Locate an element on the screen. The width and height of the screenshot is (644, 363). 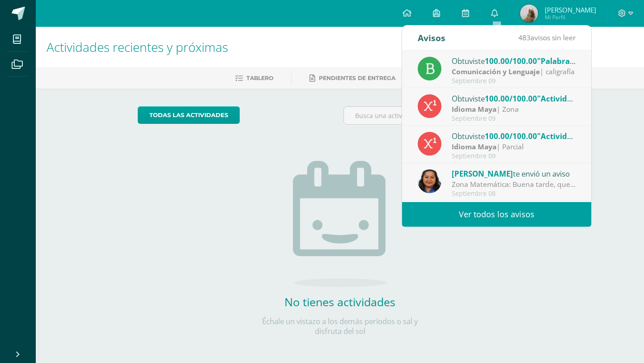
span: "Palabras con V y b" is located at coordinates (574, 61).